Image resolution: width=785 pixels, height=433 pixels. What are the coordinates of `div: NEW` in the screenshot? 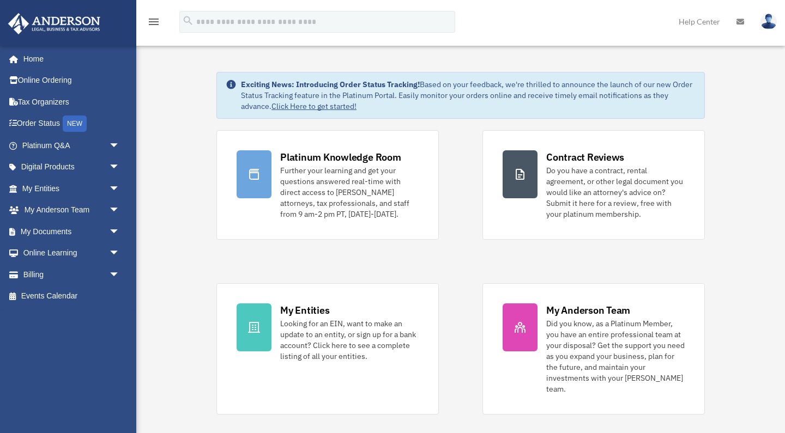 It's located at (75, 124).